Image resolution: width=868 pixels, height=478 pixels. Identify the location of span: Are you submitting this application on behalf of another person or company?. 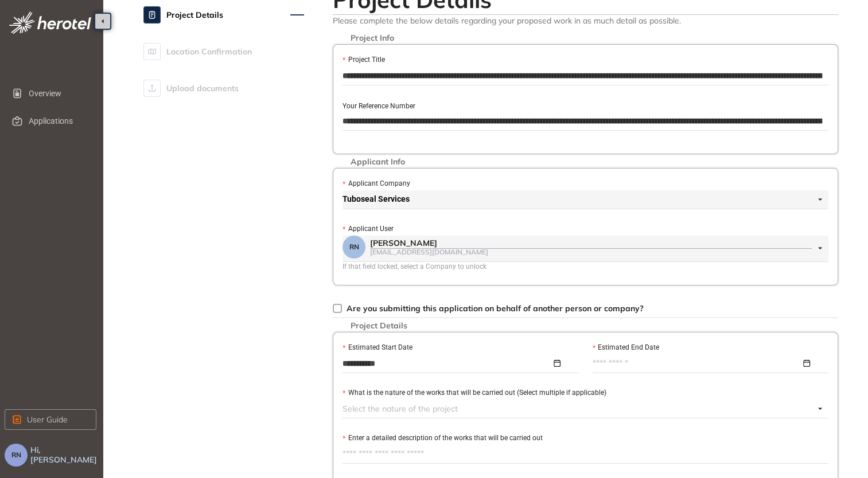
(495, 308).